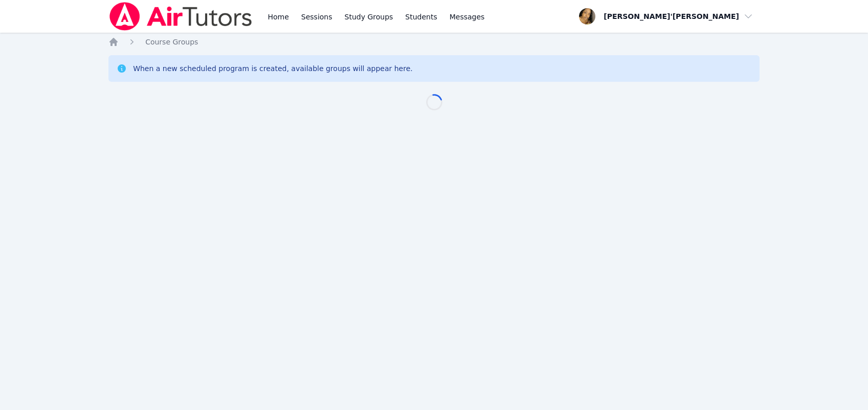 This screenshot has width=868, height=410. What do you see at coordinates (434, 42) in the screenshot?
I see `nav: Breadcrumb` at bounding box center [434, 42].